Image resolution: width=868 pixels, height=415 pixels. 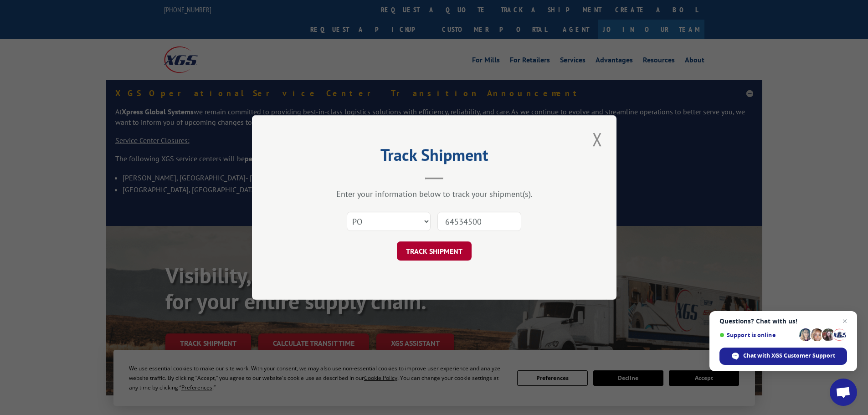 What do you see at coordinates (434, 194) in the screenshot?
I see `div: Enter your information below to track your shipment(s).` at bounding box center [434, 194].